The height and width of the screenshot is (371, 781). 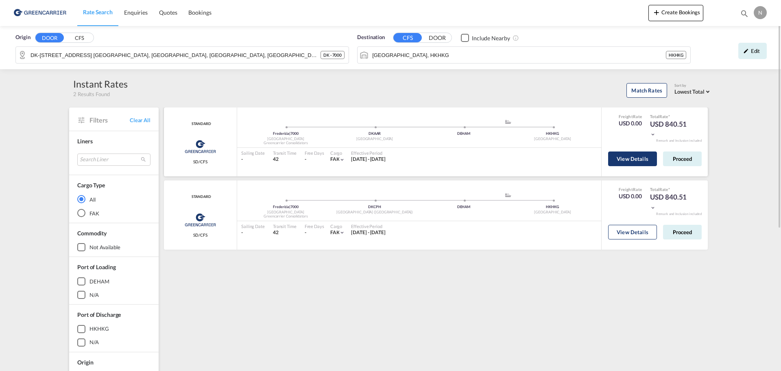 I want to click on md-radio-button: FAK, so click(x=114, y=213).